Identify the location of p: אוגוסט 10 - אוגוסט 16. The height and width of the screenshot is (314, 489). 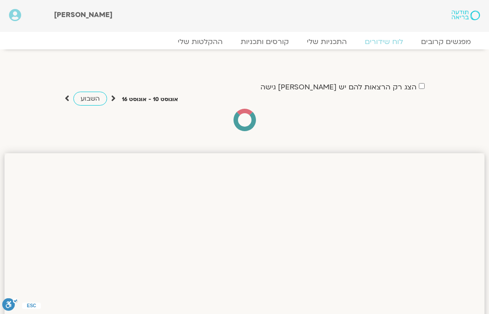
(150, 99).